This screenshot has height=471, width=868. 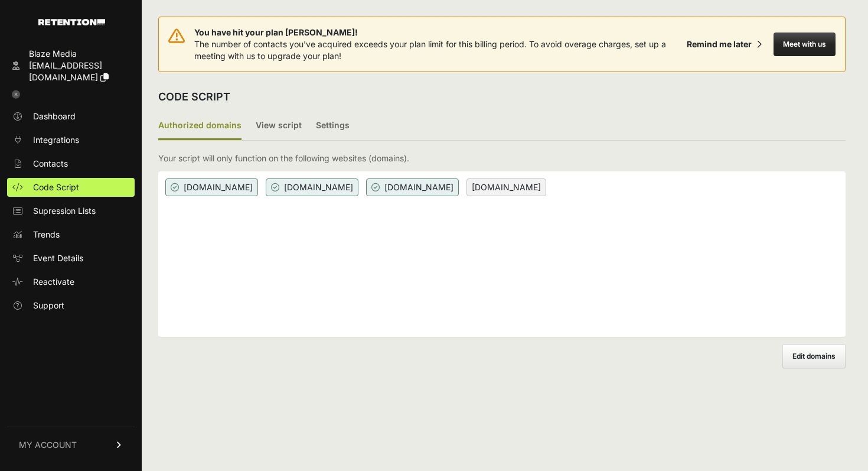 What do you see at coordinates (64, 211) in the screenshot?
I see `span: Supression Lists` at bounding box center [64, 211].